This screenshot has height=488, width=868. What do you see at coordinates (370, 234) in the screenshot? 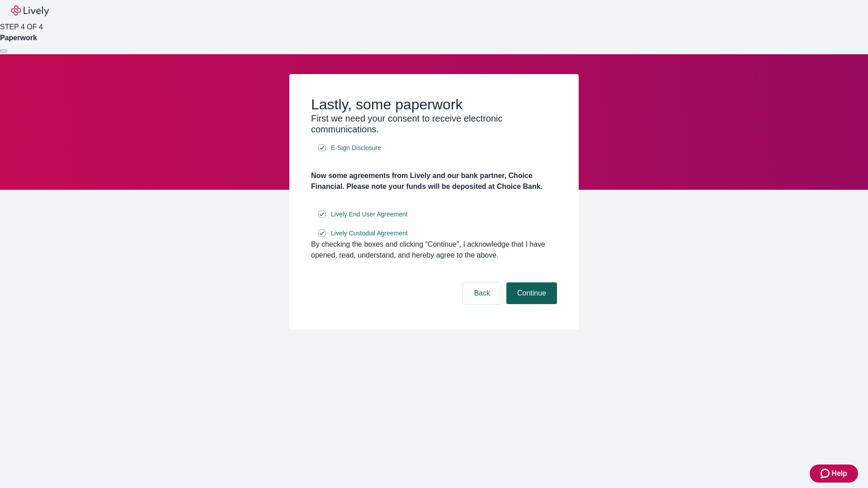
I see `span: Lively Custodial Agreement` at bounding box center [370, 234].